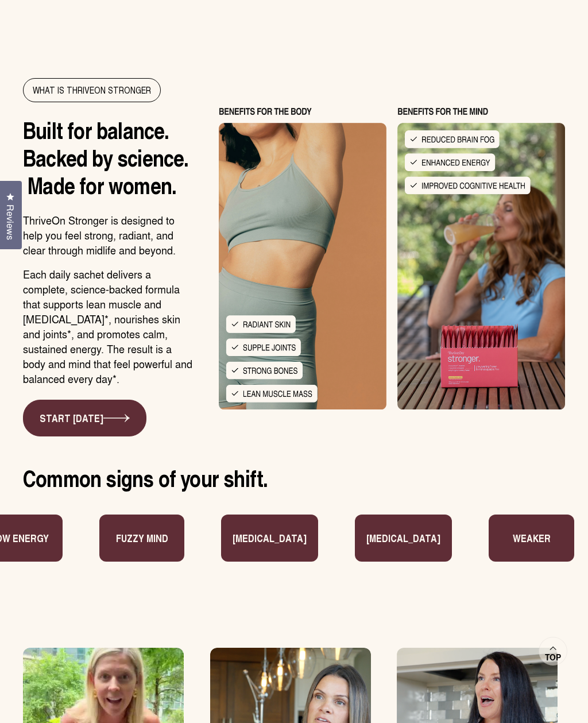 Image resolution: width=588 pixels, height=723 pixels. What do you see at coordinates (109, 326) in the screenshot?
I see `p: Each daily sachet delivers a complete, science-backed formula that supports lean muscle and [MEDI...` at bounding box center [109, 326].